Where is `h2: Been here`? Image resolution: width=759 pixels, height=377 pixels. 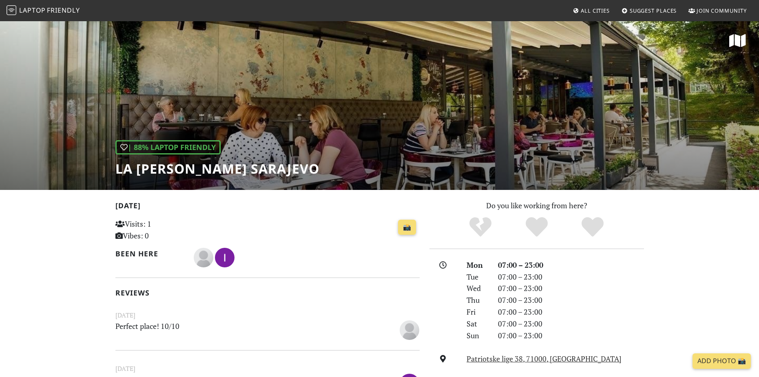
h2: Been here is located at coordinates (150, 254).